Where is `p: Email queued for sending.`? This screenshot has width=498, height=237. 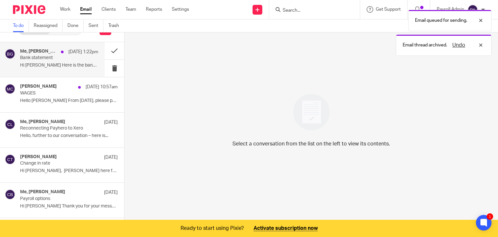 p: Email queued for sending. is located at coordinates (441, 20).